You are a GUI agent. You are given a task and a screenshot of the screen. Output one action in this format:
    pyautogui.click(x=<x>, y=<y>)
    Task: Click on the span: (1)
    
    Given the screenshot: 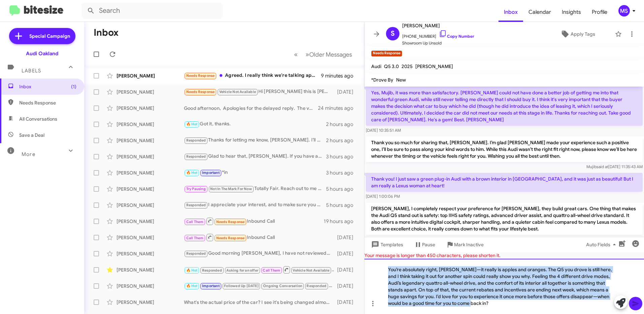 What is the action you would take?
    pyautogui.click(x=74, y=87)
    